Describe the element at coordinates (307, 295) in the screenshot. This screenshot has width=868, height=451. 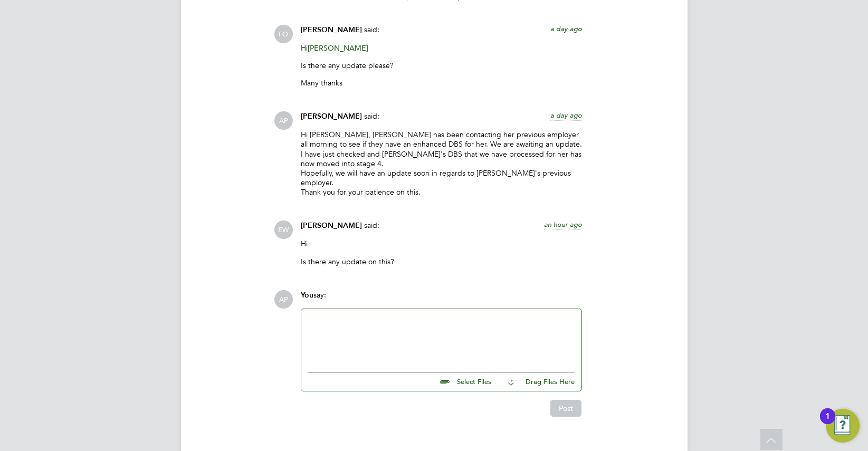
I see `span: You` at that location.